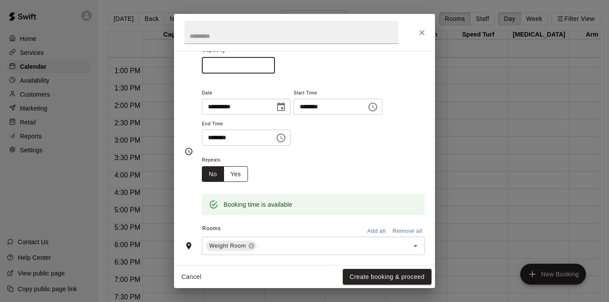 This screenshot has width=609, height=302. What do you see at coordinates (227, 246) in the screenshot?
I see `span: Weight Room` at bounding box center [227, 246].